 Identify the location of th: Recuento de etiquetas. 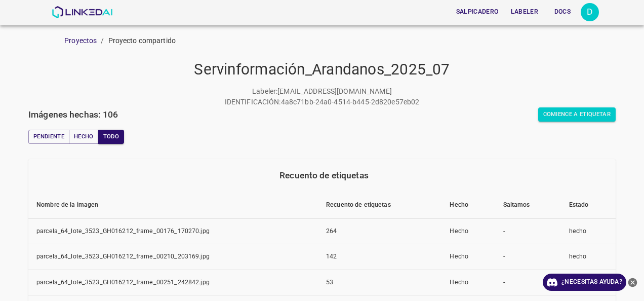
(380, 205).